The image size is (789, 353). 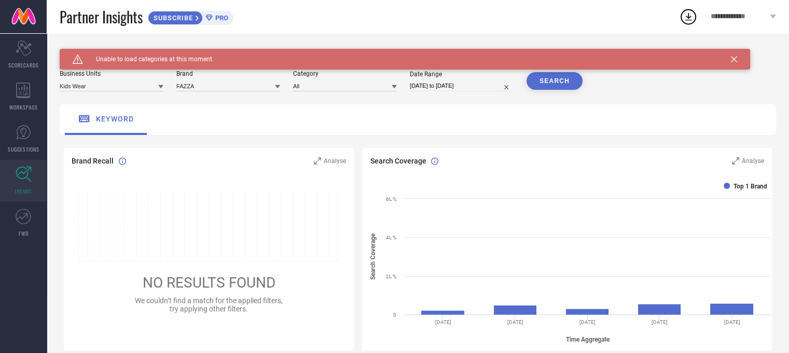 What do you see at coordinates (220, 18) in the screenshot?
I see `span: PRO` at bounding box center [220, 18].